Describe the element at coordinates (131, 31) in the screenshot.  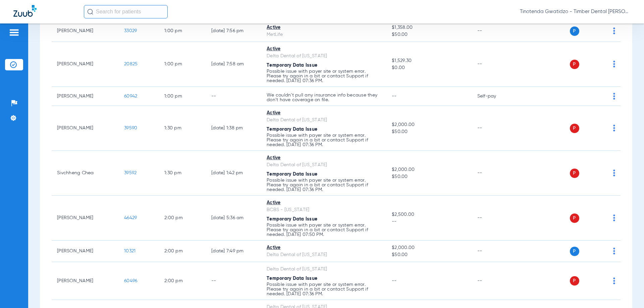
I see `span: 33029` at that location.